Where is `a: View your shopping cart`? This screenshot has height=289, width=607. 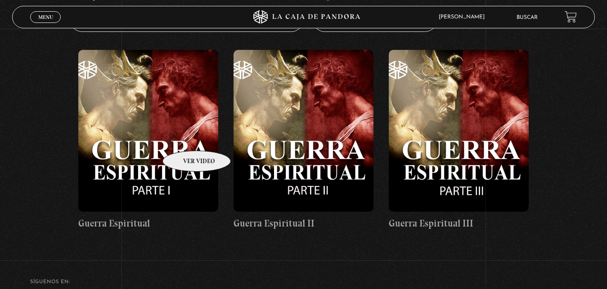
a: View your shopping cart is located at coordinates (571, 17).